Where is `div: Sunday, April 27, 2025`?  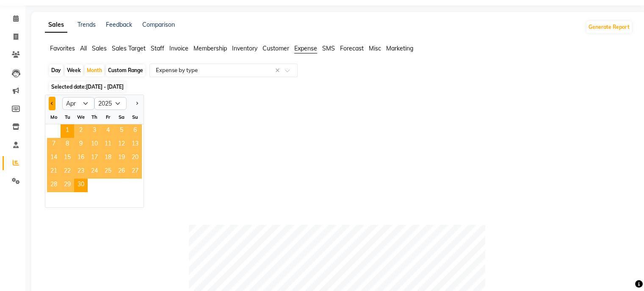
div: Sunday, April 27, 2025 is located at coordinates (135, 171).